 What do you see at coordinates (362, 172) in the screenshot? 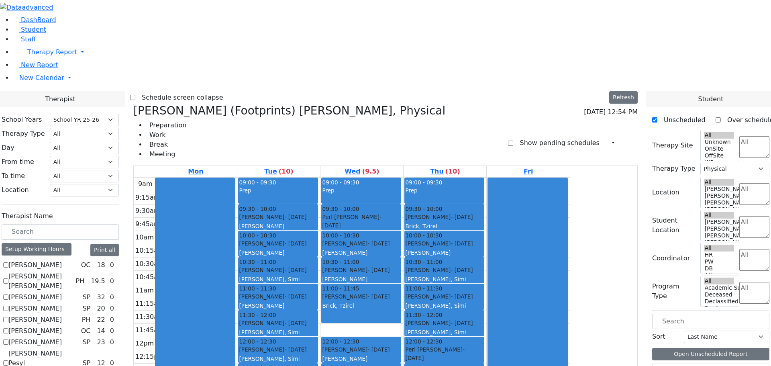
I see `a: August 20, 2025` at bounding box center [362, 172].